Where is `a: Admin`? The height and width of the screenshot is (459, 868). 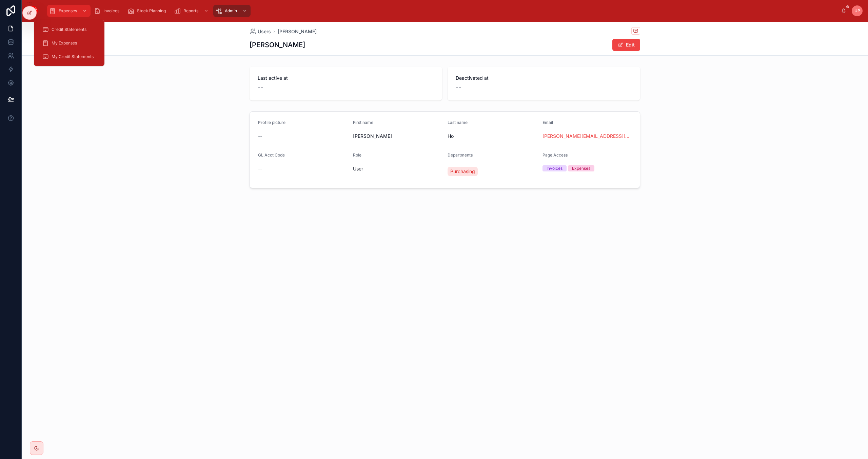
a: Admin is located at coordinates (232, 11).